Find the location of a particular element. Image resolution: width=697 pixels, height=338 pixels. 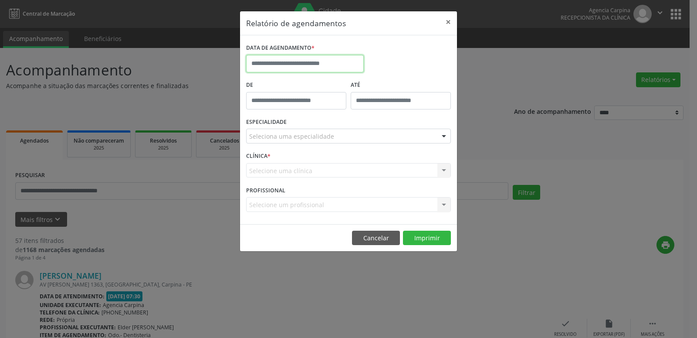

button: Cancelar is located at coordinates (376, 238).